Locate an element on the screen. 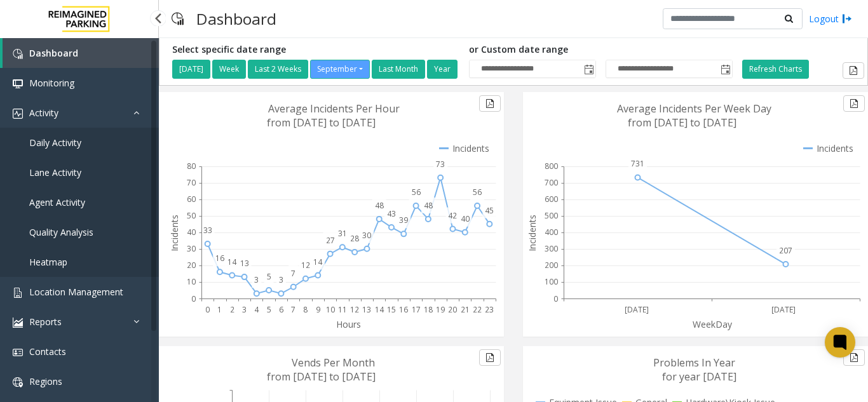 The image size is (868, 402). text: Average Incidents Per Week Day is located at coordinates (694, 108).